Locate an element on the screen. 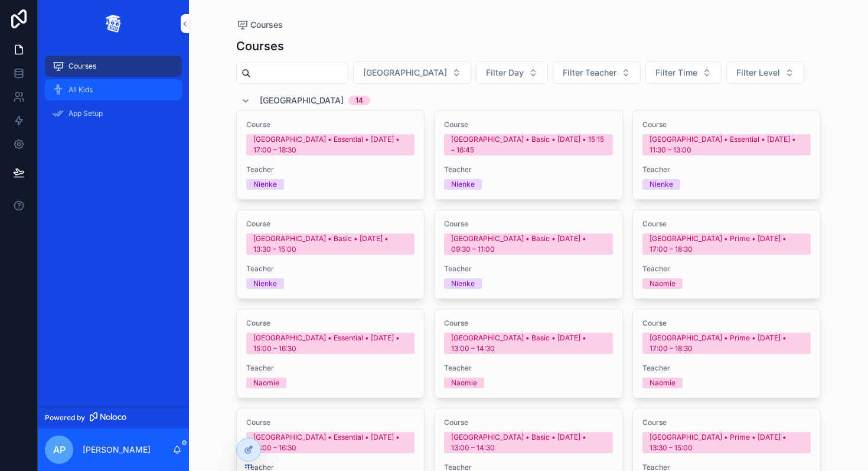  span: Filter Time is located at coordinates (676, 73).